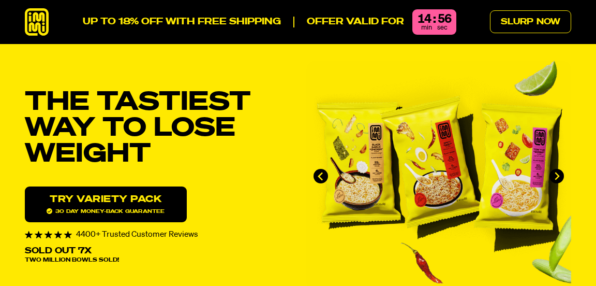 The image size is (596, 286). What do you see at coordinates (427, 27) in the screenshot?
I see `span: min` at bounding box center [427, 27].